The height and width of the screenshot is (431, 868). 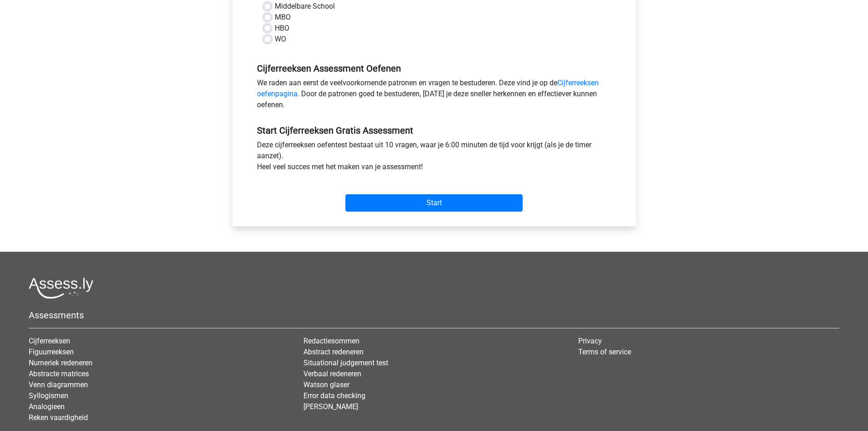 I want to click on a: Numeriek redeneren, so click(x=61, y=362).